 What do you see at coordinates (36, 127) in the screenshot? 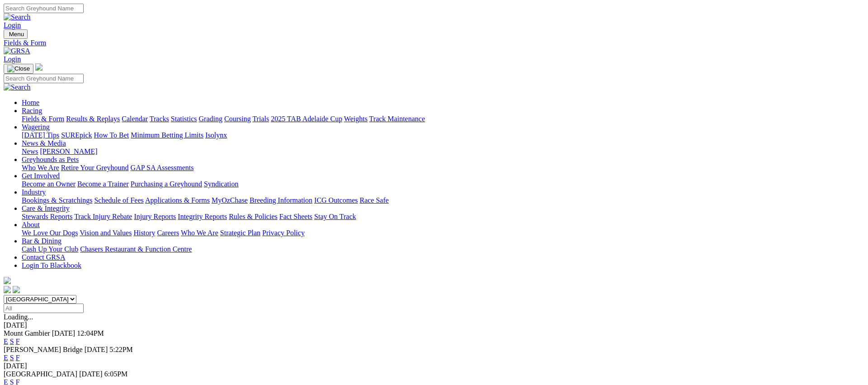
I see `a: Wagering` at bounding box center [36, 127].